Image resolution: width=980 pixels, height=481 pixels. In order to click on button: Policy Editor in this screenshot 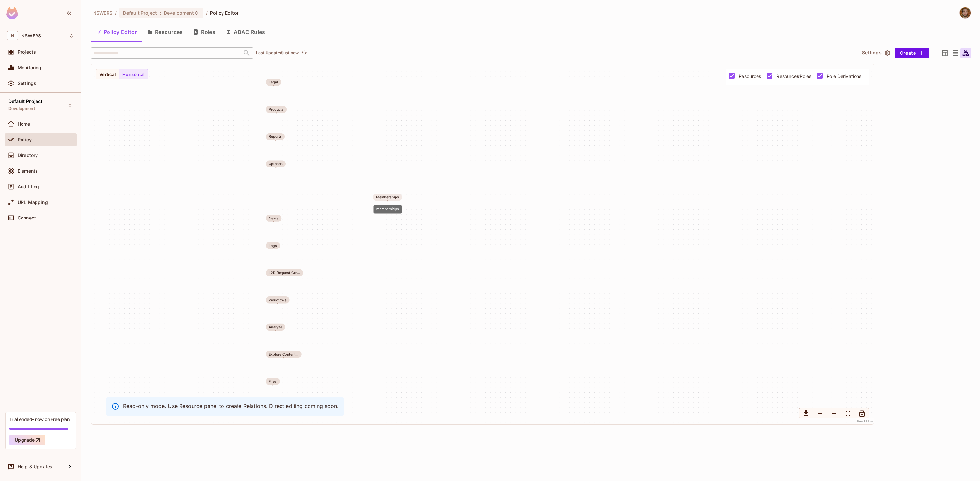, I will do `click(116, 32)`.